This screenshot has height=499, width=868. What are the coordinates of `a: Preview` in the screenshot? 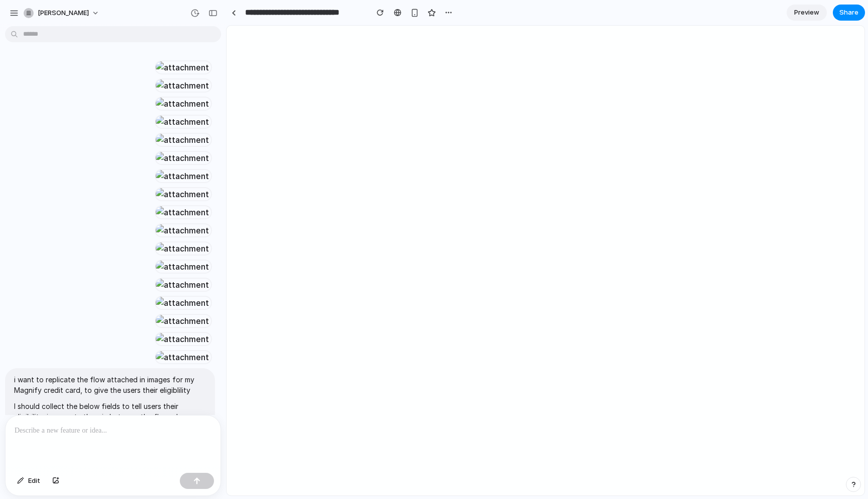 It's located at (807, 13).